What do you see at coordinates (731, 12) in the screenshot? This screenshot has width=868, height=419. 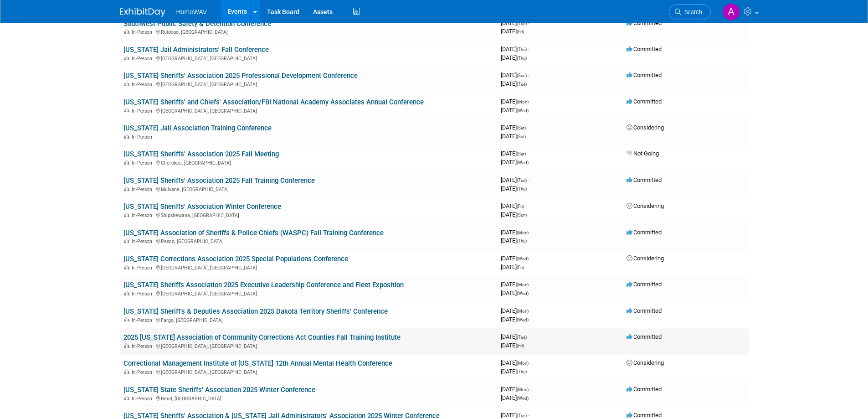 I see `img: Amanda Jasper` at bounding box center [731, 12].